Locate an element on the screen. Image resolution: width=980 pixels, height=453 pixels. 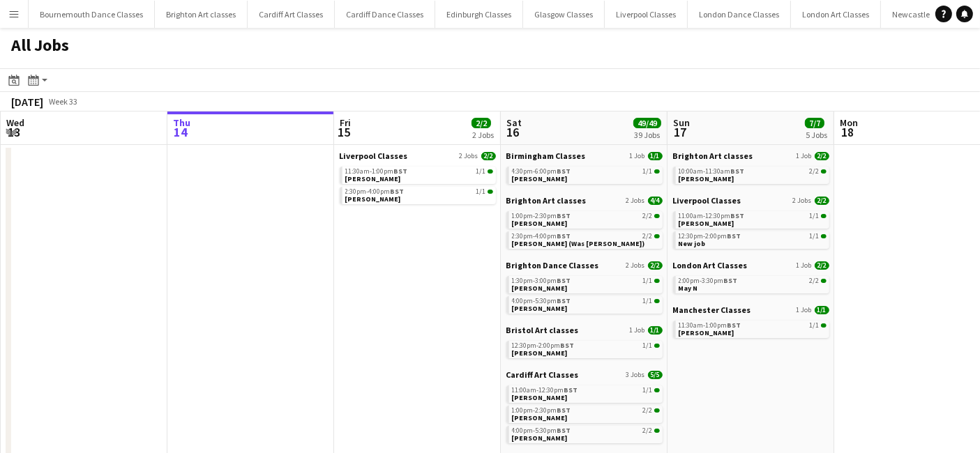
span: 12:30pm-2:00pm is located at coordinates (710, 236).